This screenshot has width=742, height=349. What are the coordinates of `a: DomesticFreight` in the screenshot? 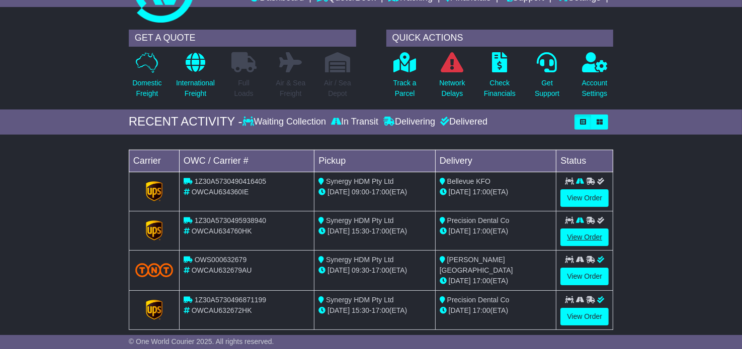 It's located at (147, 78).